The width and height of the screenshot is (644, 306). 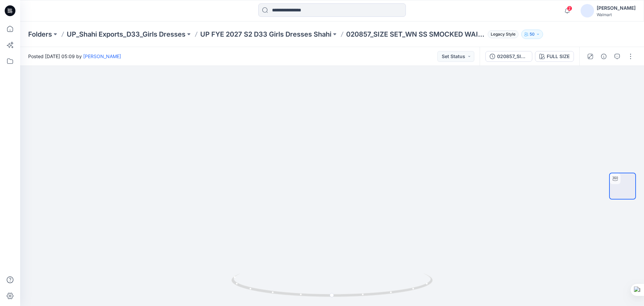 What do you see at coordinates (532, 34) in the screenshot?
I see `p: 50` at bounding box center [532, 34].